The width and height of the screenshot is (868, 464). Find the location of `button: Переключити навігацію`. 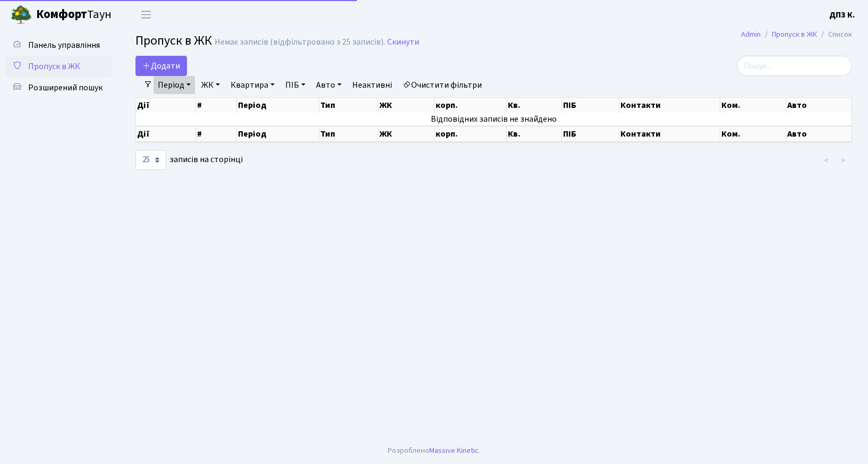

button: Переключити навігацію is located at coordinates (146, 14).